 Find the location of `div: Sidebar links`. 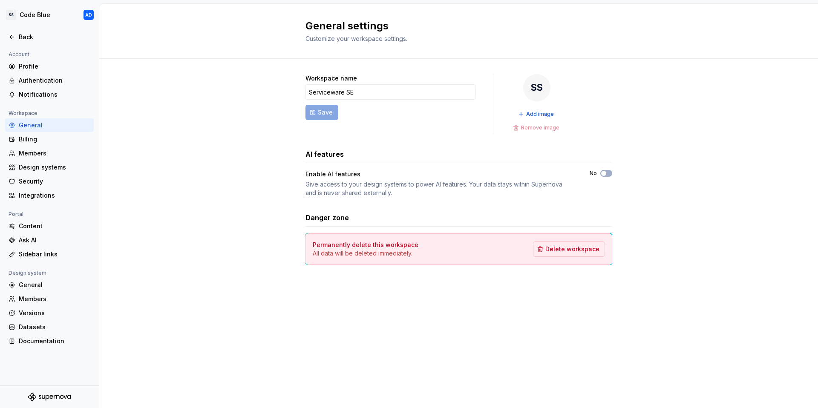

div: Sidebar links is located at coordinates (55, 254).